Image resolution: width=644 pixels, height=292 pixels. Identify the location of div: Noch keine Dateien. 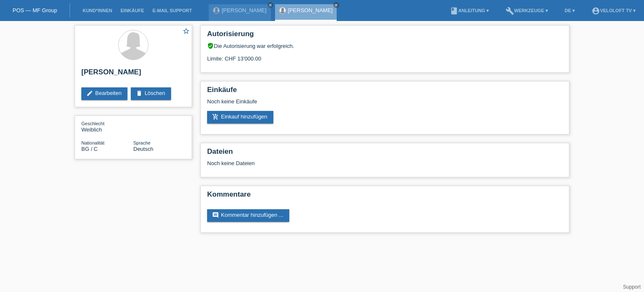
(335, 163).